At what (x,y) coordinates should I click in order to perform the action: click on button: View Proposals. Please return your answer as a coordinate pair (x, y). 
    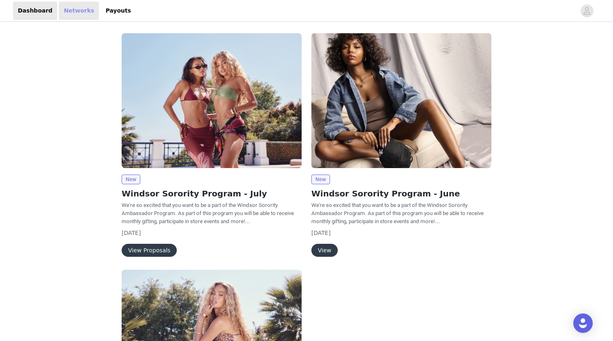
    Looking at the image, I should click on (149, 251).